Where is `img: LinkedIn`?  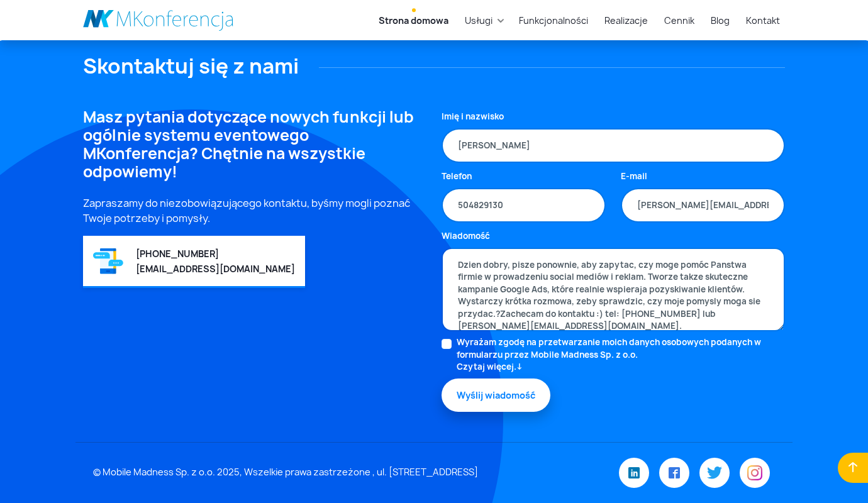 img: LinkedIn is located at coordinates (633, 472).